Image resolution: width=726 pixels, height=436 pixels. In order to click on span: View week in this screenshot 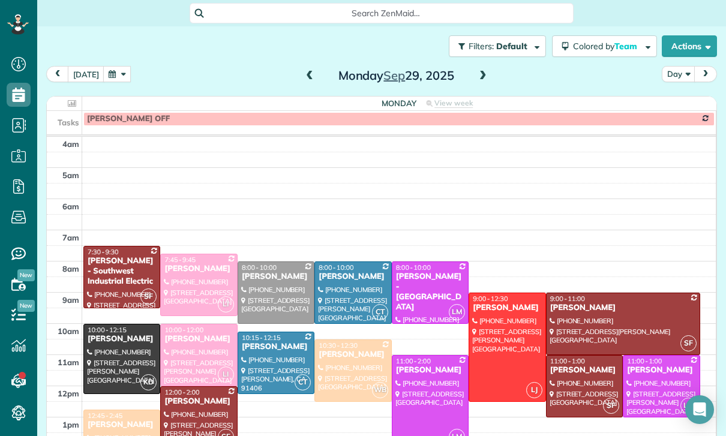, I will do `click(453, 103)`.